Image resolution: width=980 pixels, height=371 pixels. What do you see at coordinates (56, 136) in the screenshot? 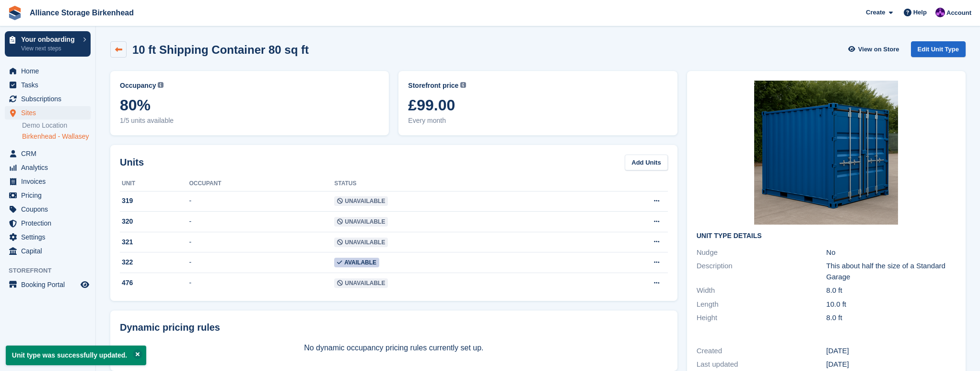
I see `a: Birkenhead - Wallasey` at bounding box center [56, 136].